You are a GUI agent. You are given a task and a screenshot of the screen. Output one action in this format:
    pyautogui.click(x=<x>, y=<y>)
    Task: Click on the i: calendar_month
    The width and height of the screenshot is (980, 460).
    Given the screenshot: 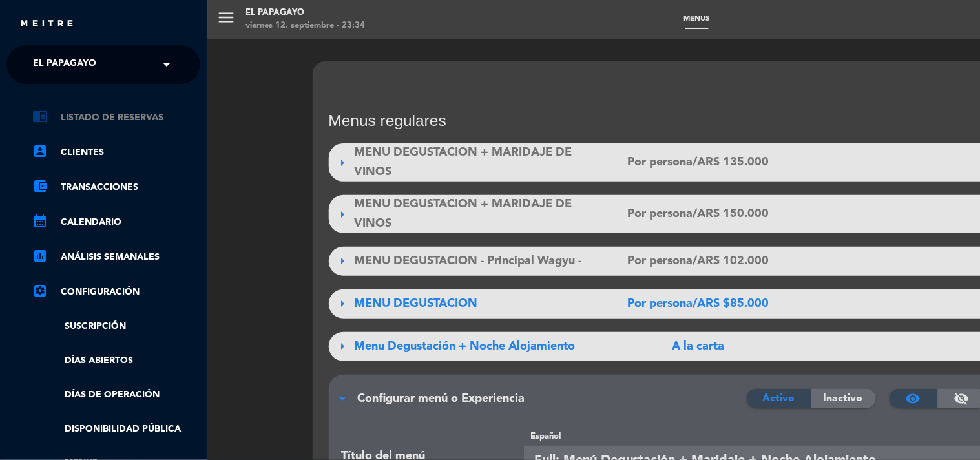 What is the action you would take?
    pyautogui.click(x=40, y=221)
    